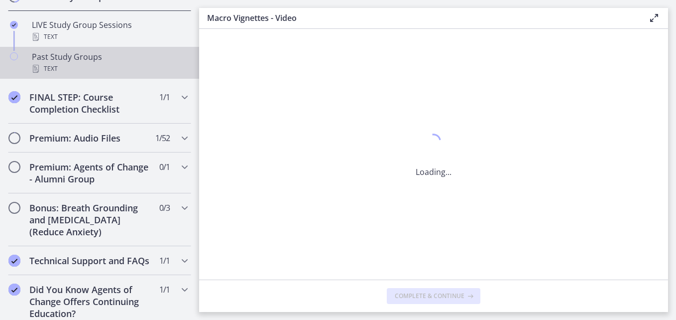 Image resolution: width=676 pixels, height=320 pixels. I want to click on h2: Premium: Agents of Change - Alumni Group, so click(90, 173).